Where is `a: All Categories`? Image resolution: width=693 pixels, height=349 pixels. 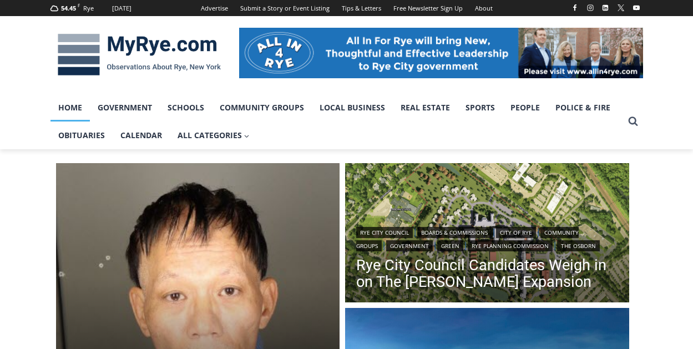
a: All Categories is located at coordinates (214, 135).